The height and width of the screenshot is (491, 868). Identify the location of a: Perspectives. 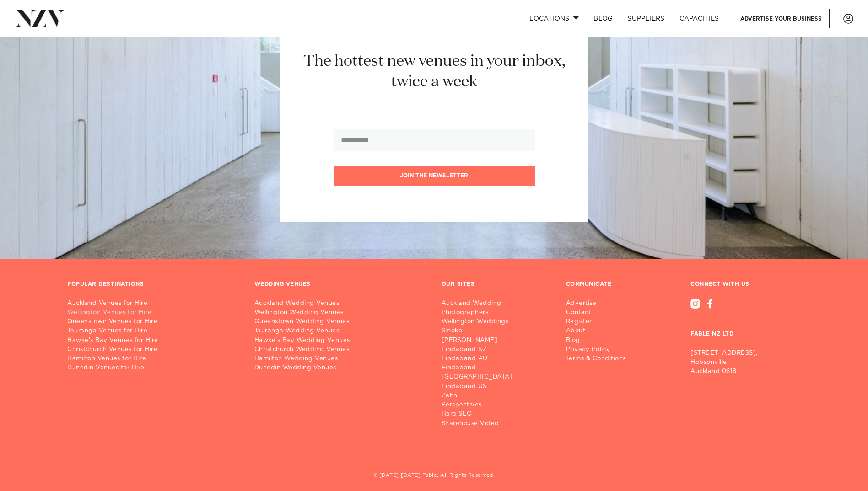
(496, 405).